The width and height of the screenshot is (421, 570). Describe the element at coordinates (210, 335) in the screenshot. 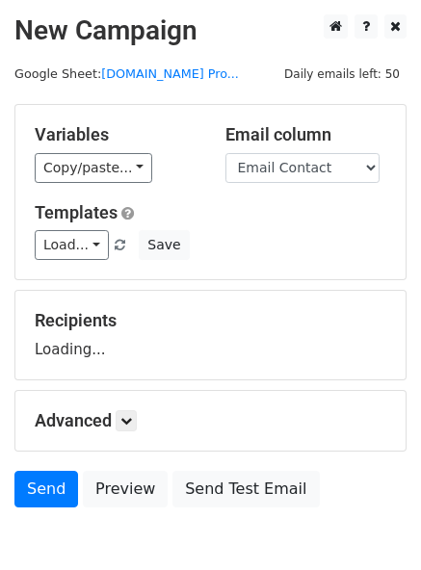

I see `div: Loading...` at that location.